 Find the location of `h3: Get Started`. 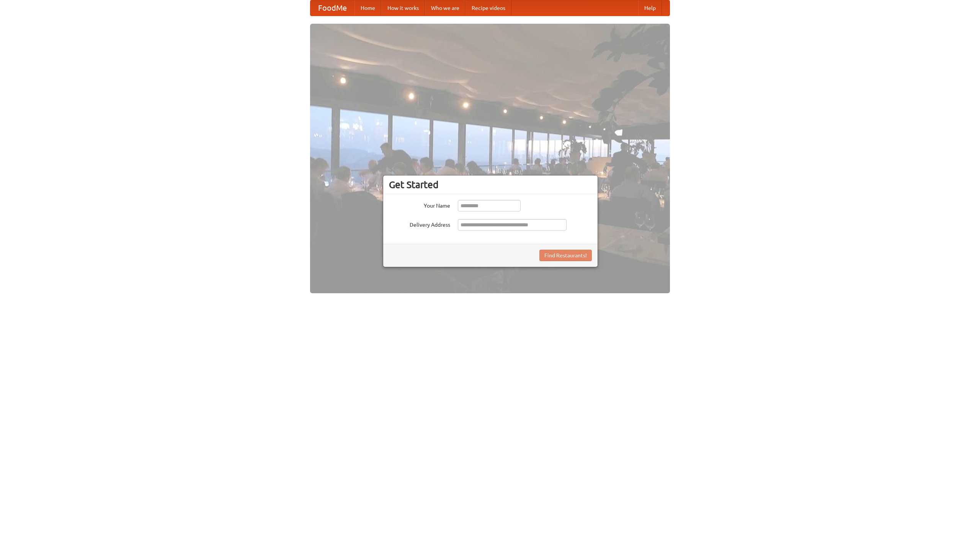

h3: Get Started is located at coordinates (490, 185).